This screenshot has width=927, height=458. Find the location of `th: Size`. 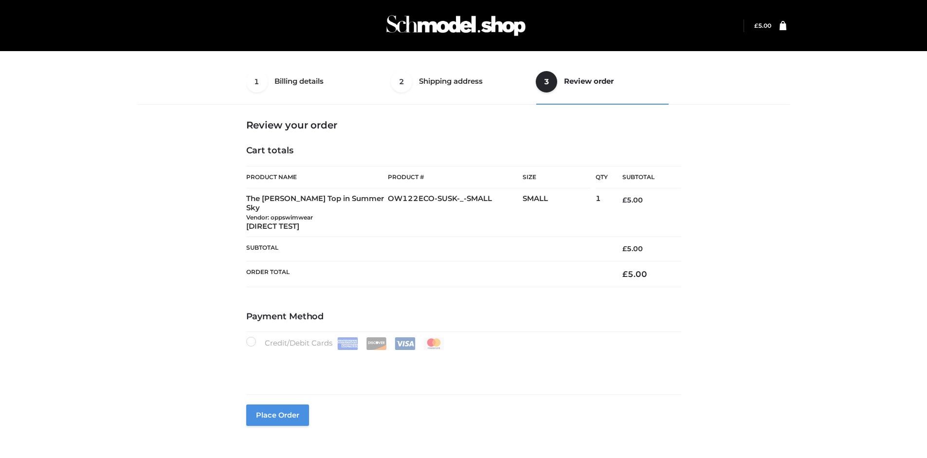

th: Size is located at coordinates (557, 177).